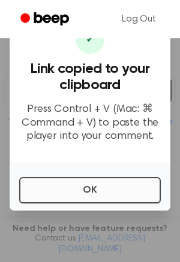  I want to click on h3: Link copied to your clipboard, so click(90, 77).